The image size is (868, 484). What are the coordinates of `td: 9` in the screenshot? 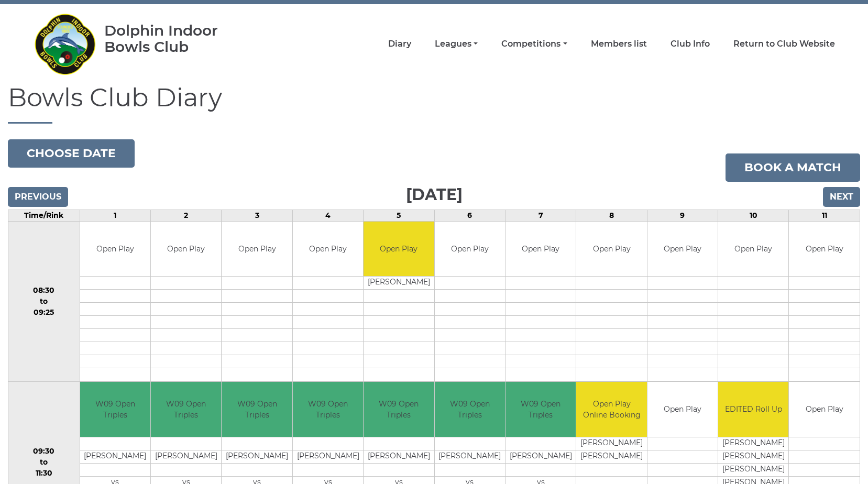 It's located at (682, 215).